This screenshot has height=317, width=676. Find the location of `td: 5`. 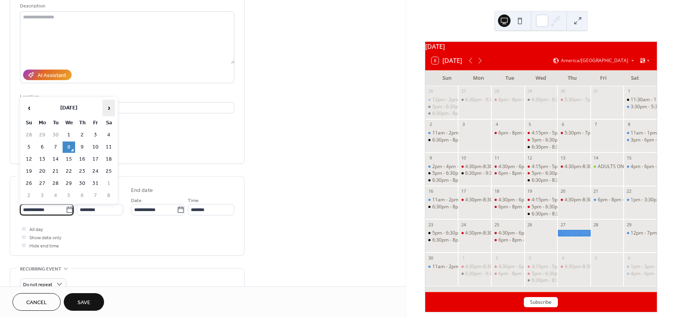

td: 5 is located at coordinates (29, 147).